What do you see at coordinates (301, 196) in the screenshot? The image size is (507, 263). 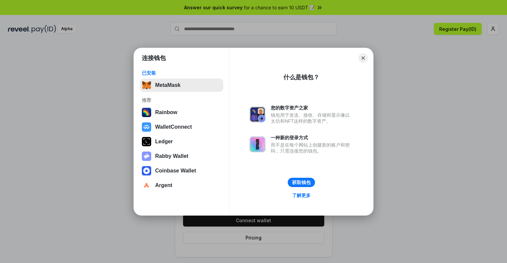 I see `div: 了解更多` at bounding box center [301, 196].